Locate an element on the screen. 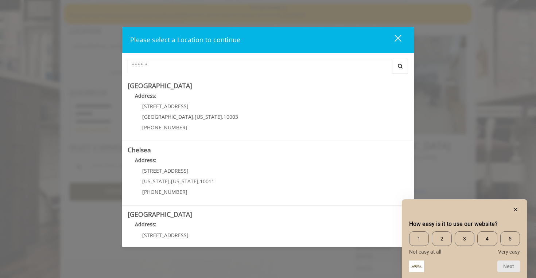  button: close dialog is located at coordinates (394, 40).